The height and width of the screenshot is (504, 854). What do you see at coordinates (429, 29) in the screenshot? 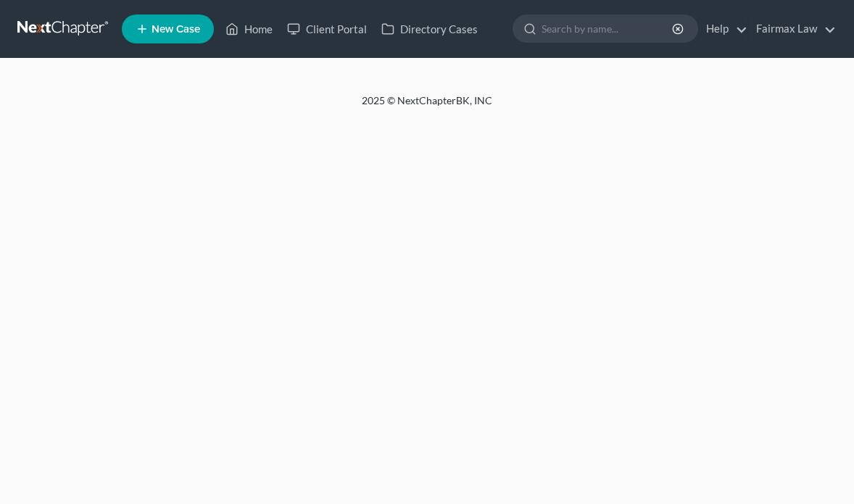
I see `a: Directory Cases` at bounding box center [429, 29].